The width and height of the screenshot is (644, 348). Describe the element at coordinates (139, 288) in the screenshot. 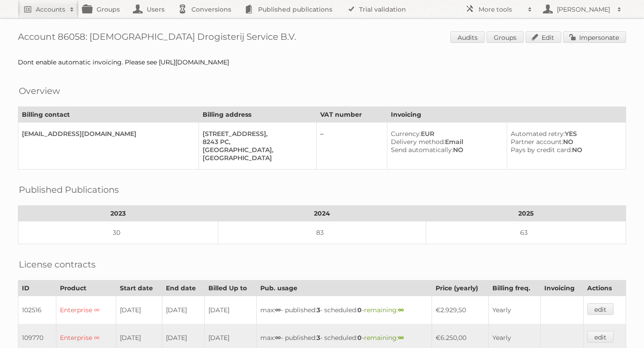

I see `th: Start date` at that location.